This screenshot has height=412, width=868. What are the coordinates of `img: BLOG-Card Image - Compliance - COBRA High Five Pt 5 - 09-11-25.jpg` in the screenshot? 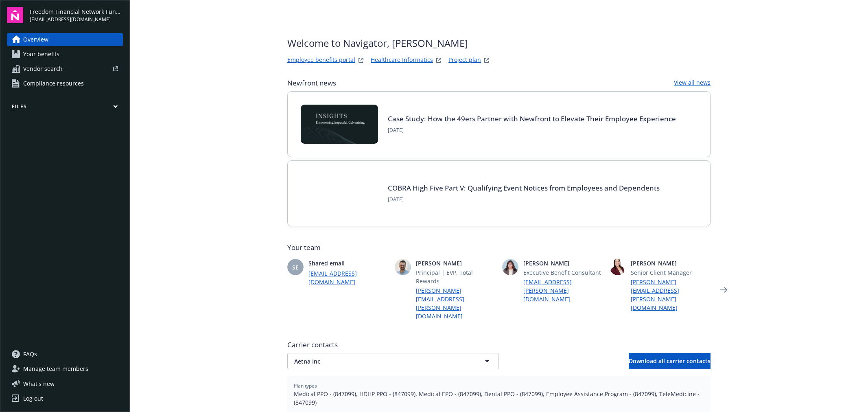 It's located at (340, 194).